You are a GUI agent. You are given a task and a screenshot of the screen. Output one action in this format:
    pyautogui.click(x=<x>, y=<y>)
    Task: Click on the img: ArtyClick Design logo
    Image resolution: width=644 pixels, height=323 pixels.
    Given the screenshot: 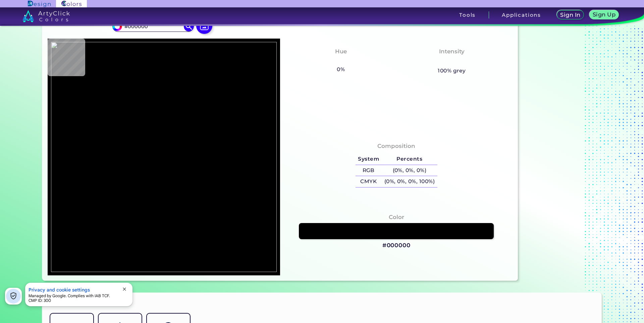 What is the action you would take?
    pyautogui.click(x=39, y=3)
    